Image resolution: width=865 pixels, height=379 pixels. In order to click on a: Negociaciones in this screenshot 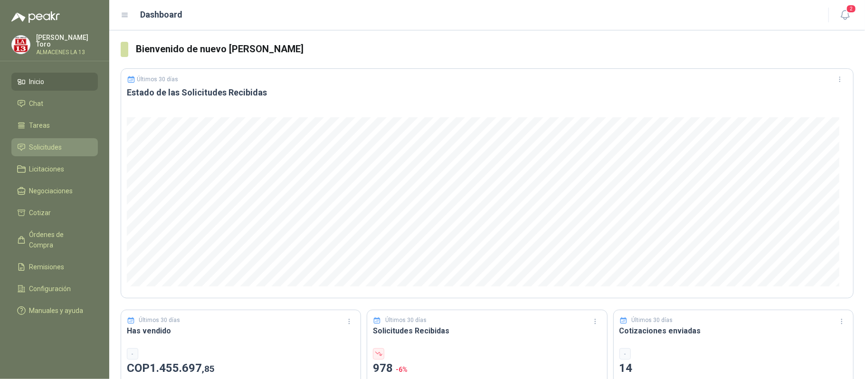, I will do `click(55, 191)`.